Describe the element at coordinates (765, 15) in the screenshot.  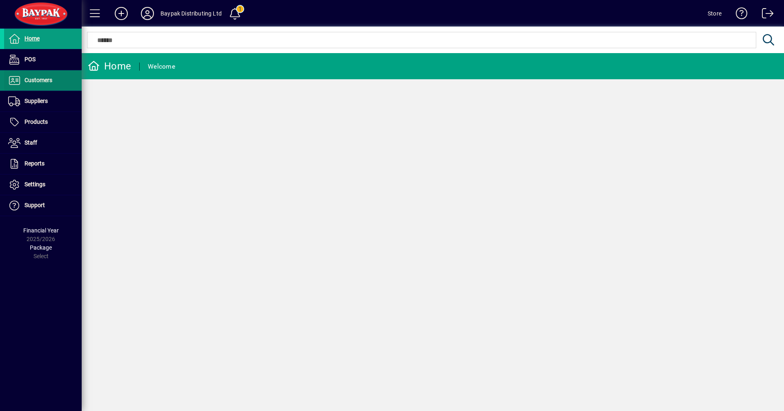
I see `a: Logout` at that location.